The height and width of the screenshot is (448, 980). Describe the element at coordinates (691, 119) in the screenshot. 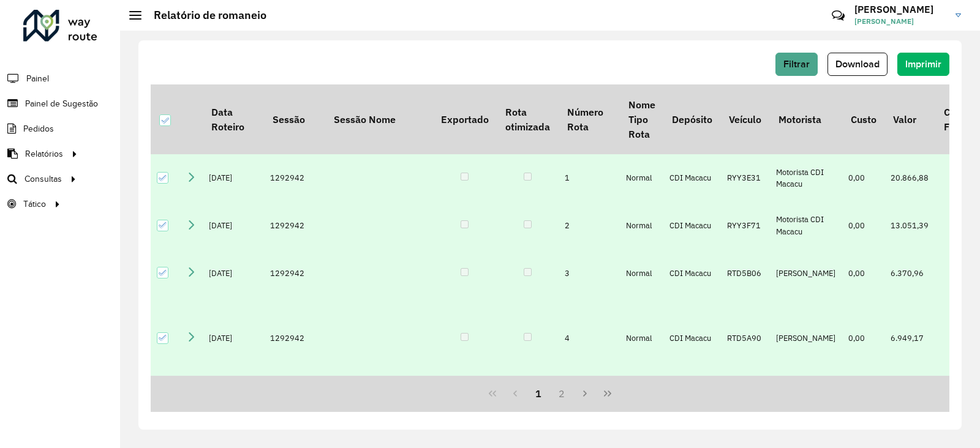

I see `th: Depósito` at that location.